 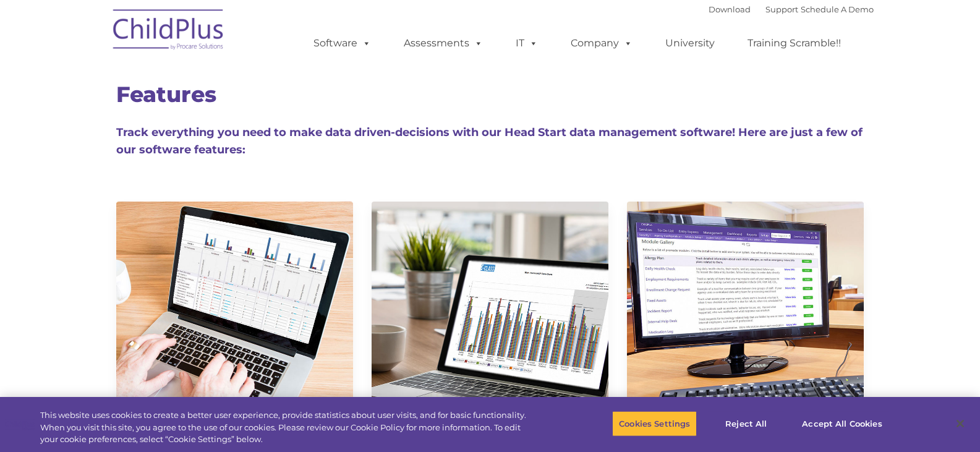 I want to click on a: Training Scramble!!, so click(x=793, y=43).